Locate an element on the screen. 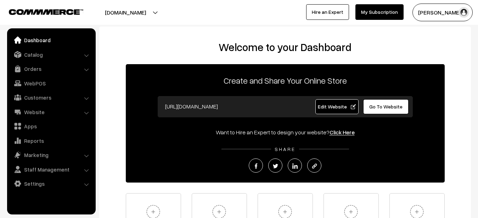 Image resolution: width=478 pixels, height=218 pixels. a: Settings is located at coordinates (51, 184).